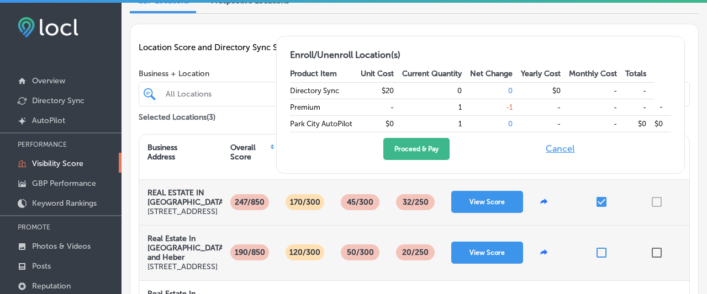  Describe the element at coordinates (49, 120) in the screenshot. I see `p: AutoPilot` at that location.